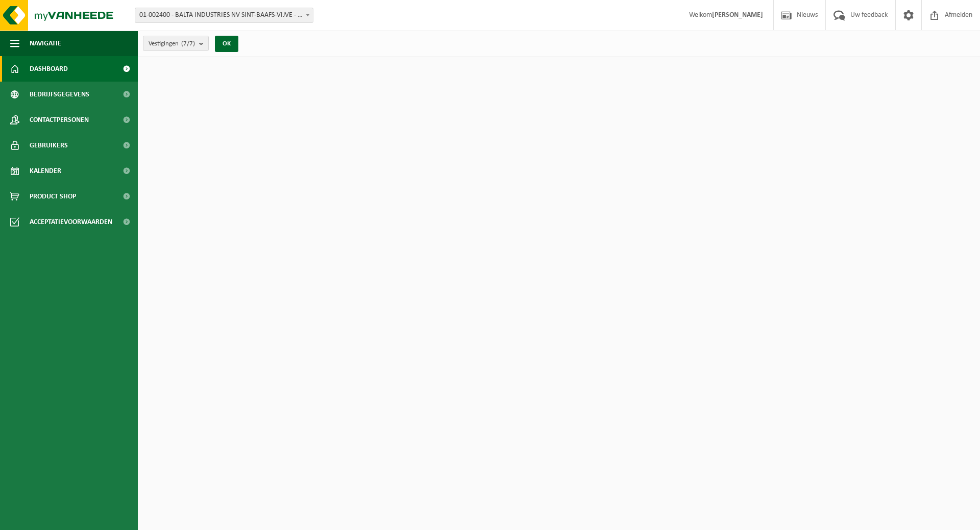  What do you see at coordinates (45, 44) in the screenshot?
I see `span: Navigatie` at bounding box center [45, 44].